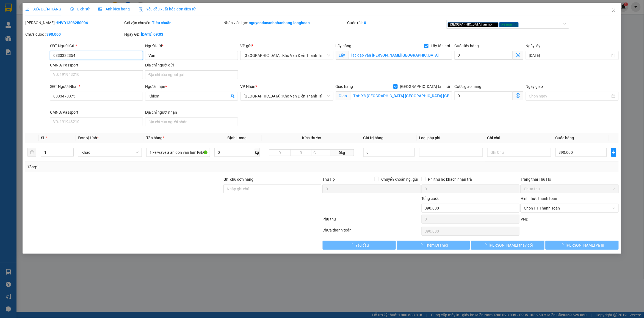 Image resolution: width=644 pixels, height=318 pixels. Describe the element at coordinates (342, 55) in the screenshot. I see `span: Lấy` at that location.